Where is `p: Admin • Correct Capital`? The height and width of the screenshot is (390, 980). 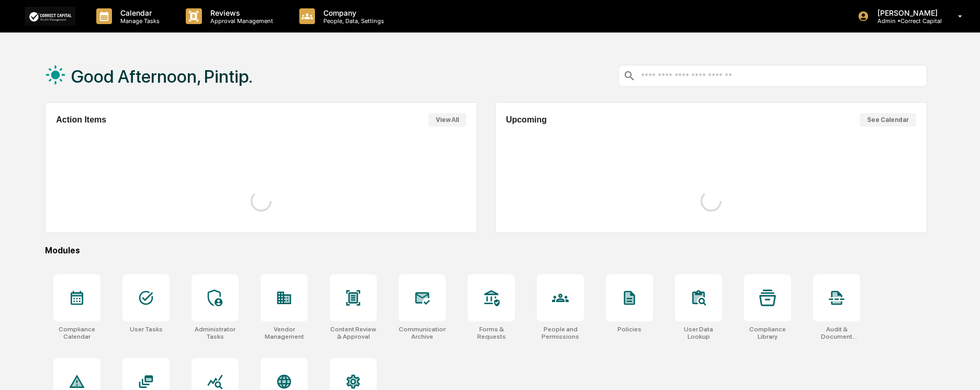
p: Admin • Correct Capital is located at coordinates (906, 21).